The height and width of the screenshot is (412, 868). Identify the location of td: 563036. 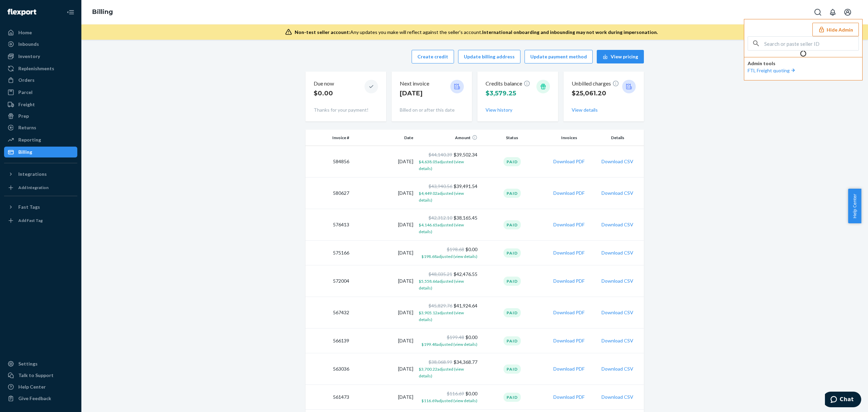
(329, 369).